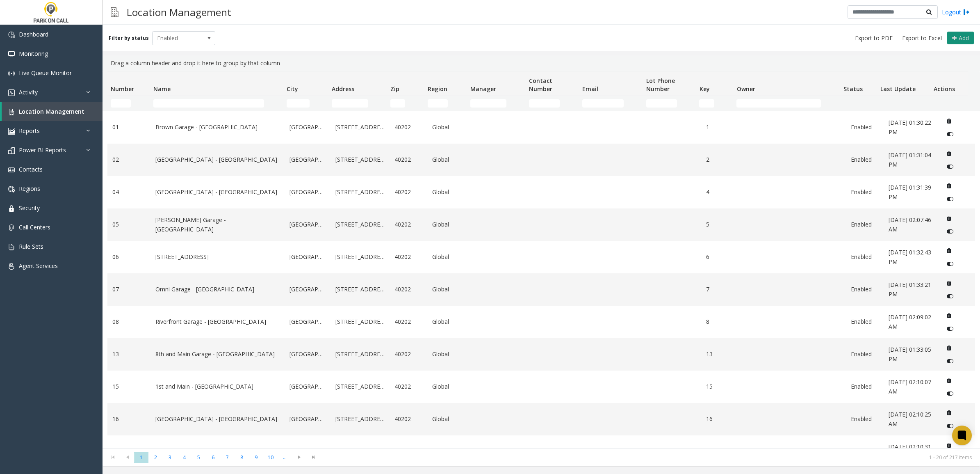 This screenshot has height=474, width=980. I want to click on td: Lot Phone Number Filter, so click(670, 104).